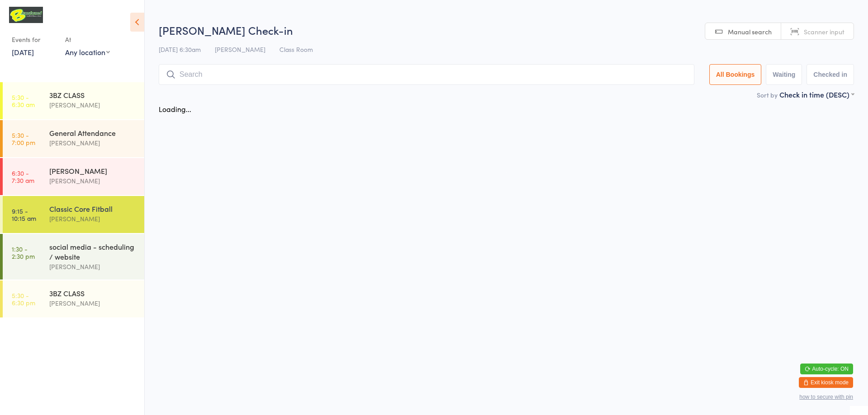 The width and height of the screenshot is (868, 415). Describe the element at coordinates (23, 253) in the screenshot. I see `time: 1:30 - 2:30 pm` at that location.